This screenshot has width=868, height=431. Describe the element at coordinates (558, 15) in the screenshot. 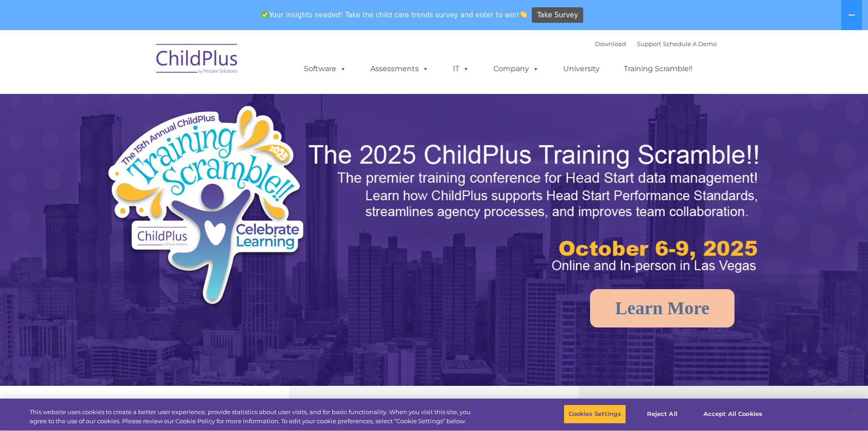

I see `span: Take Survey` at that location.